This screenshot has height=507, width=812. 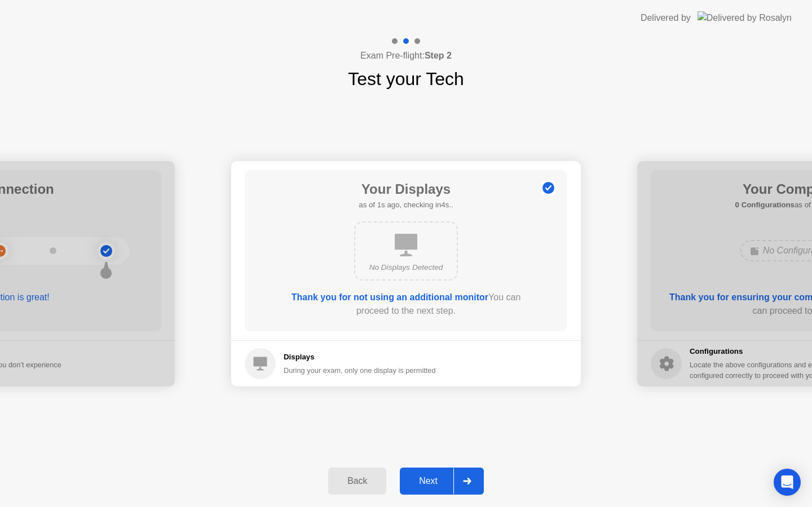 What do you see at coordinates (406, 304) in the screenshot?
I see `div: You can proceed to the next step.` at bounding box center [406, 304].